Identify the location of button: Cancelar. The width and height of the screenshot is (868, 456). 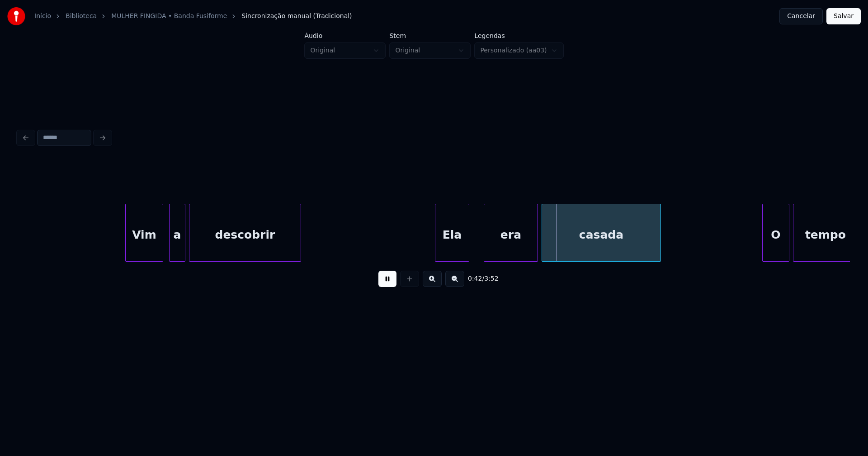
(801, 16).